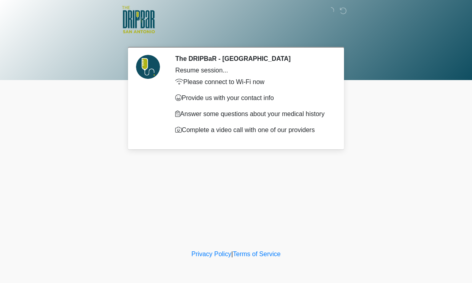 This screenshot has width=472, height=283. What do you see at coordinates (138, 20) in the screenshot?
I see `img: The DRIPBaR - San Antonio Fossil Creek Logo` at bounding box center [138, 20].